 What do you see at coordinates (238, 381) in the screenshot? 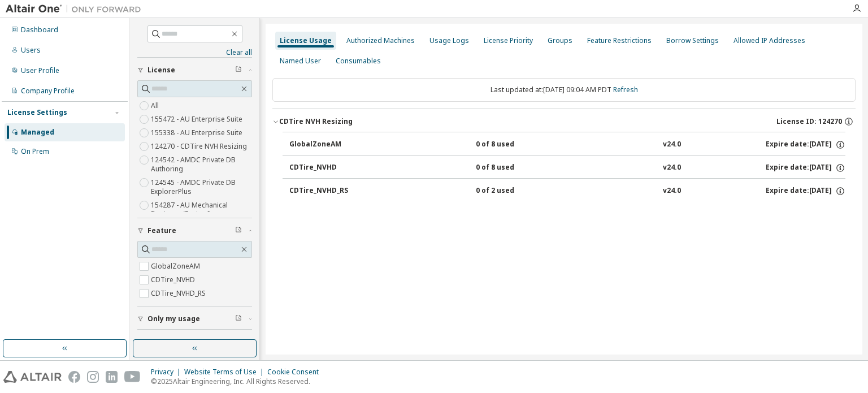
I see `p: © 2025 Altair Engineering, Inc. All Rights Reserved.` at bounding box center [238, 381].